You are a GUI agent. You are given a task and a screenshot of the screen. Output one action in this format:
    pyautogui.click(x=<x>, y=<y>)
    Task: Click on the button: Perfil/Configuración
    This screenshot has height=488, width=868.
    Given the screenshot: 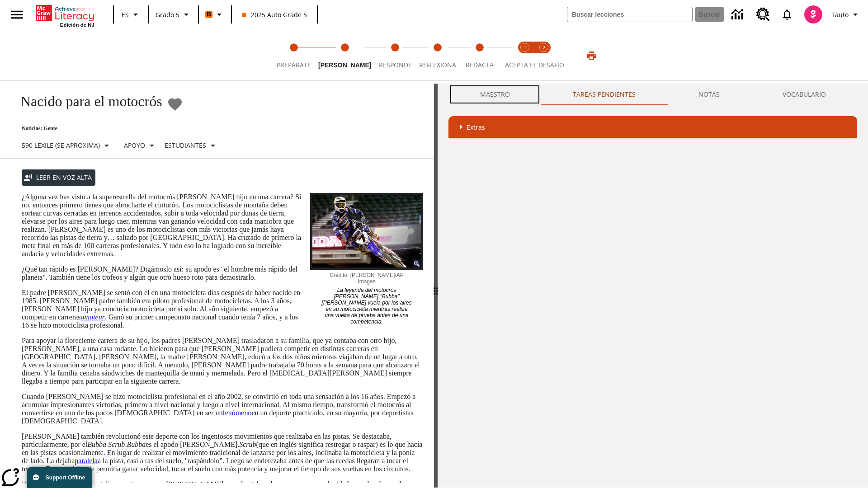 What is the action you would take?
    pyautogui.click(x=845, y=15)
    